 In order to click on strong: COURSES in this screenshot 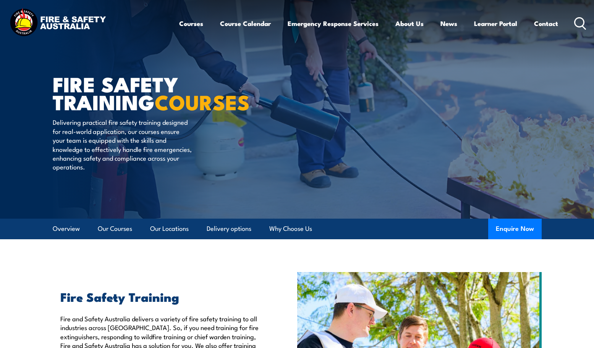, I will do `click(202, 101)`.